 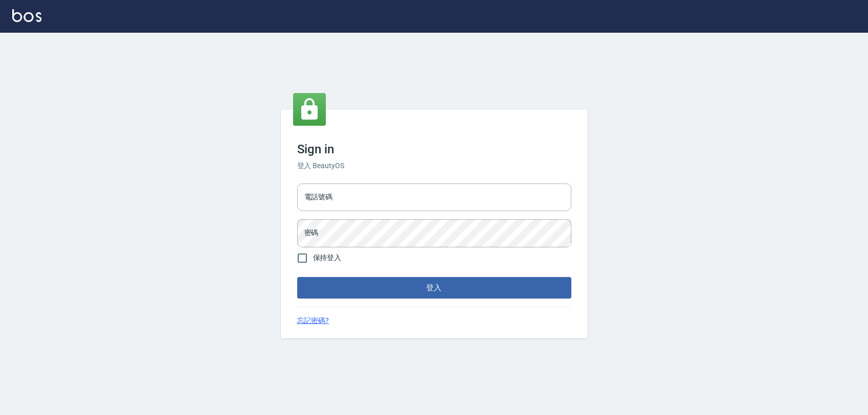 I want to click on a: 忘記密碼?, so click(x=313, y=321).